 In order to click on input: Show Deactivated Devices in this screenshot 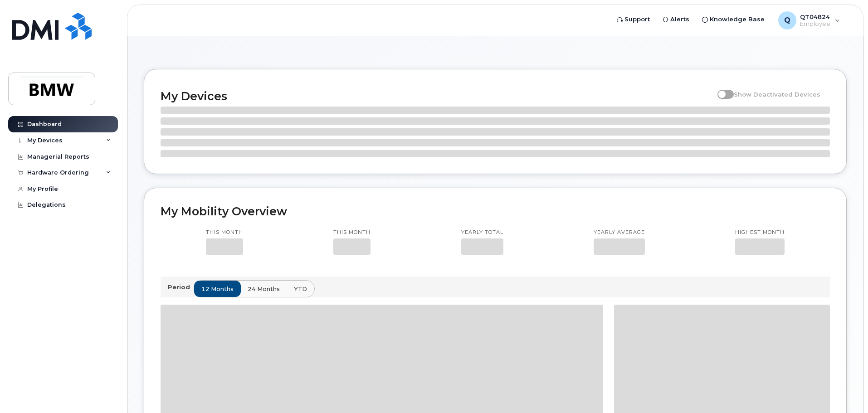, I will do `click(721, 89)`.